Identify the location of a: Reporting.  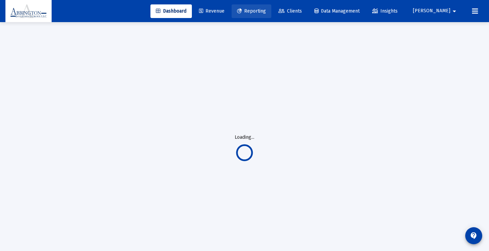
(251, 11).